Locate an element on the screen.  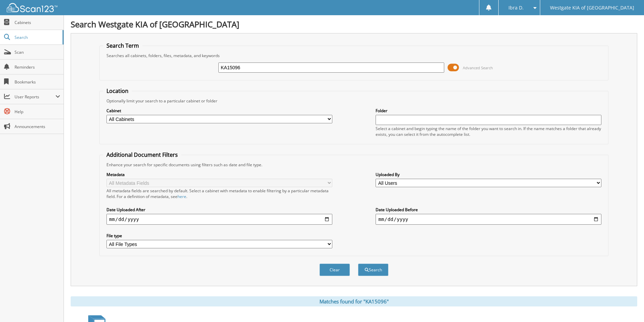
span: Announcements is located at coordinates (37, 126).